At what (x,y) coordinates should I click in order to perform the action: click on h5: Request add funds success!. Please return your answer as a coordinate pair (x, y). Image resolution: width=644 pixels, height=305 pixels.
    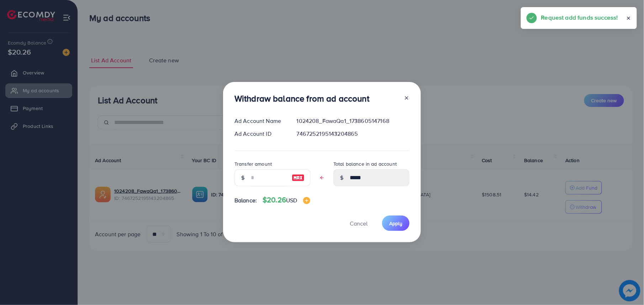
    Looking at the image, I should click on (580, 17).